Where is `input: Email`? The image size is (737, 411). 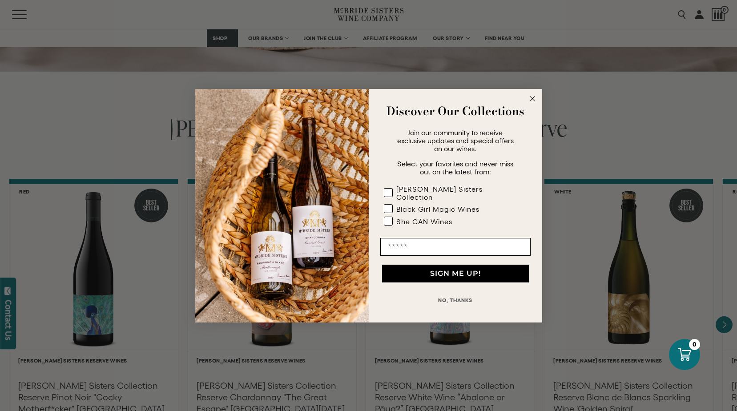
input: Email is located at coordinates (455, 247).